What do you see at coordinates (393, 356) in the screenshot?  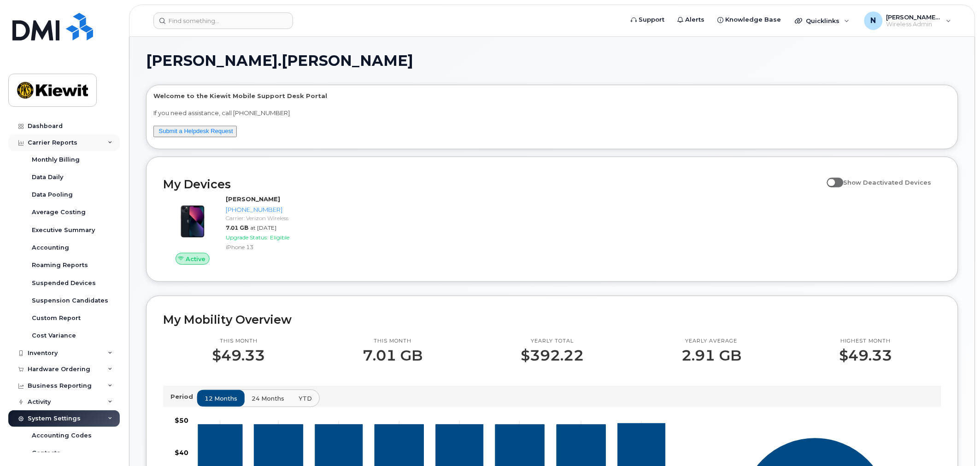 I see `p: 7.01 GB` at bounding box center [393, 356].